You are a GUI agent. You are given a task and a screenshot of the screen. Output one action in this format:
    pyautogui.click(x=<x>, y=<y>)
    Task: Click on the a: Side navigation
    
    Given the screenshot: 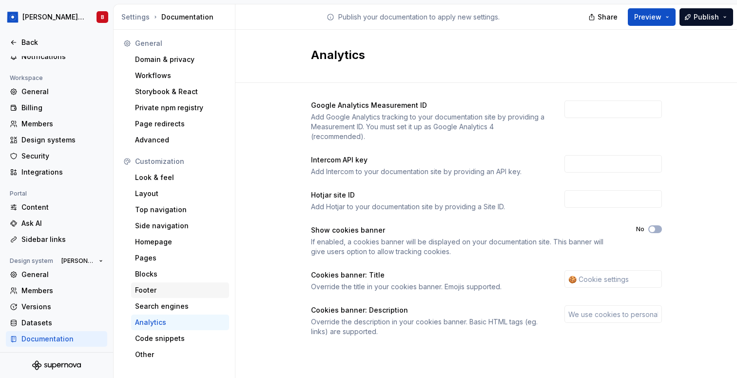 What is the action you would take?
    pyautogui.click(x=180, y=226)
    